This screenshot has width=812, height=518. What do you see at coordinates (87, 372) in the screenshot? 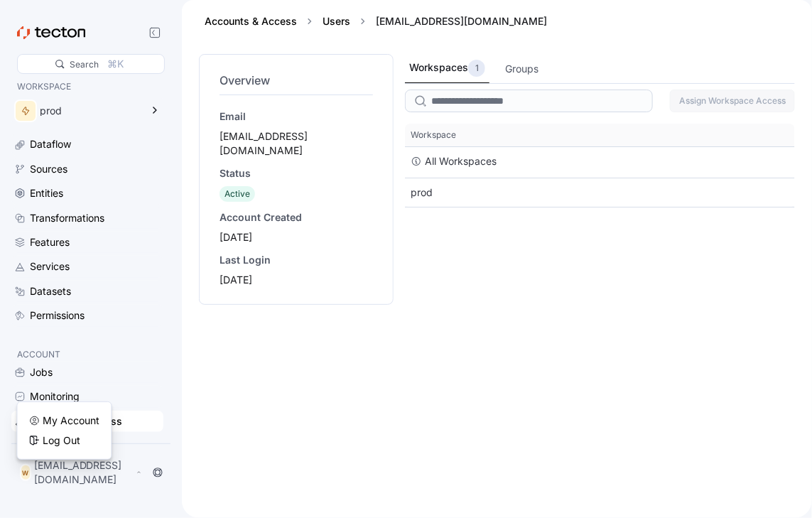
I see `a: Jobs` at bounding box center [87, 372].